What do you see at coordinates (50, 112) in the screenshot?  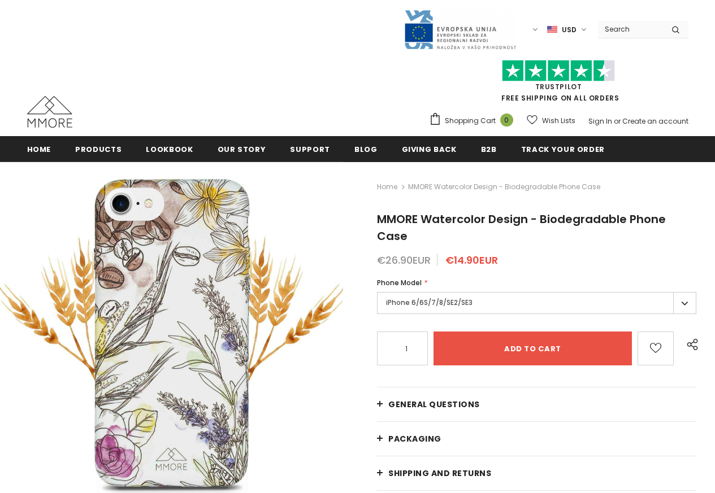 I see `img: MMORE Cases` at bounding box center [50, 112].